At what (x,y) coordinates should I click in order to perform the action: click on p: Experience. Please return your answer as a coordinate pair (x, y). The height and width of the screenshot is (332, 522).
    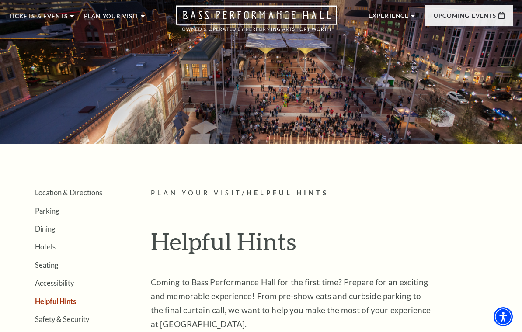
    Looking at the image, I should click on (388, 18).